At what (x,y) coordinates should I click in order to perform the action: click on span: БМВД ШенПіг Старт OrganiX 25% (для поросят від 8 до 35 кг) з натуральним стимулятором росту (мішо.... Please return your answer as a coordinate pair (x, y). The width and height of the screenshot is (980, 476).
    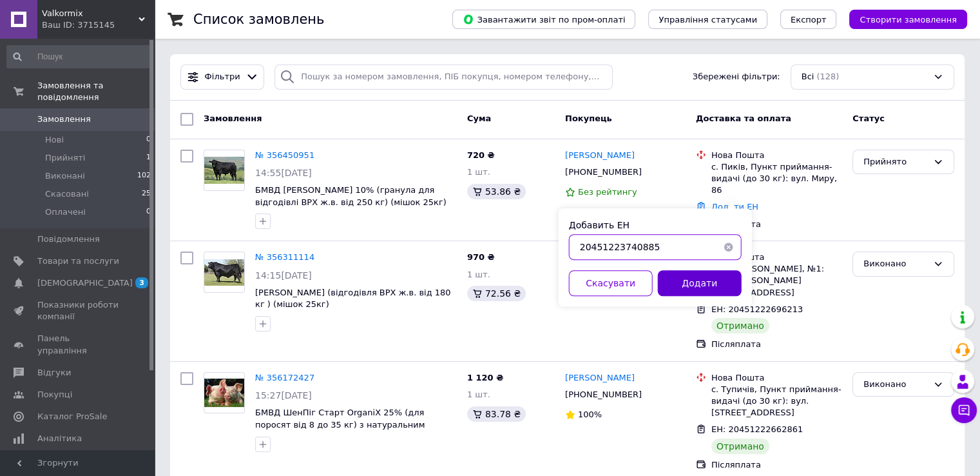
    Looking at the image, I should click on (340, 424).